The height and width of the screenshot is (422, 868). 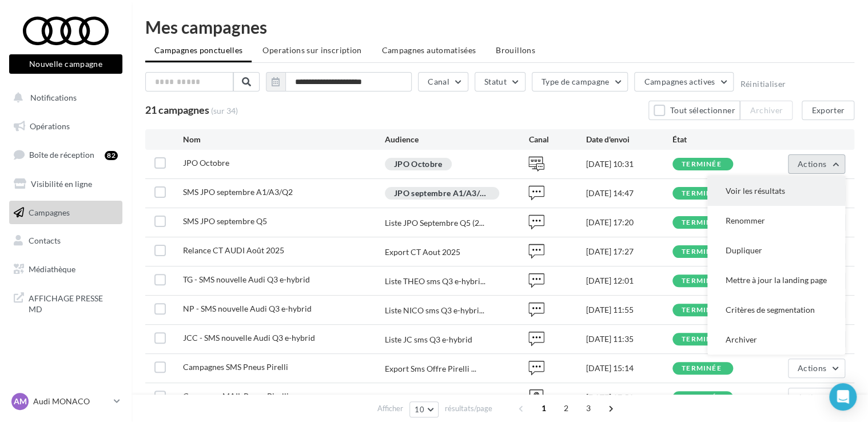 What do you see at coordinates (66, 213) in the screenshot?
I see `a: Campagnes` at bounding box center [66, 213].